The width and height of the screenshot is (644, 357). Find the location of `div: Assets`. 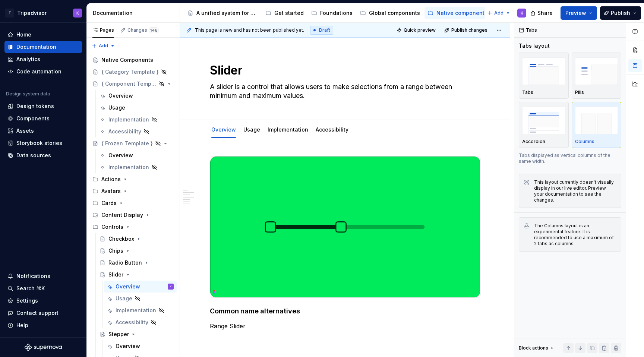

div: Assets is located at coordinates (25, 131).